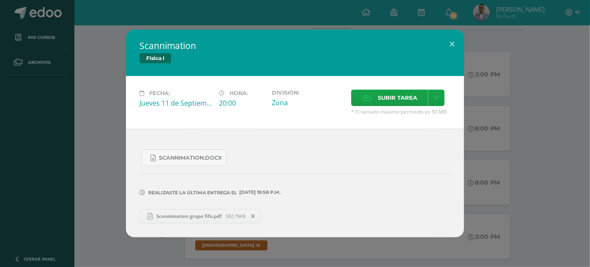 The image size is (590, 267). Describe the element at coordinates (155, 58) in the screenshot. I see `span: Física I` at that location.